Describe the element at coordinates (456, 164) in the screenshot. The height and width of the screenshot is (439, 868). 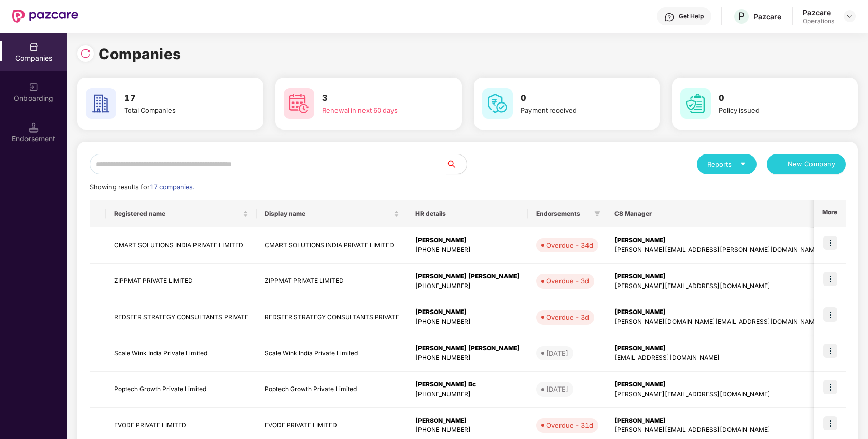
I see `span: search` at that location.